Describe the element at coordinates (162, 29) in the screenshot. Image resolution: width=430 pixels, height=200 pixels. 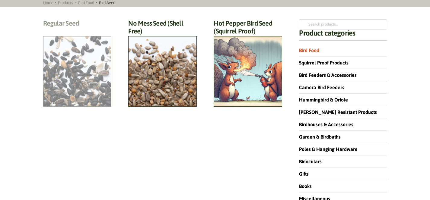
I see `h2: No Mess Seed (Shell Free)` at that location.